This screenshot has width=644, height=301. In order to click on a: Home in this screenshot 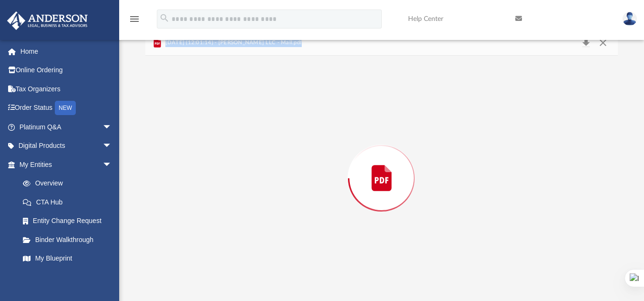, I will do `click(66, 51)`.